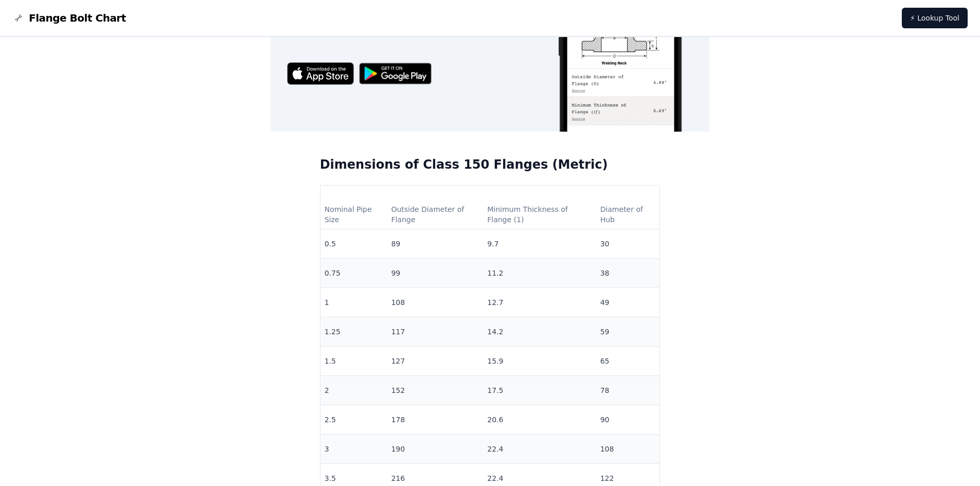 This screenshot has width=980, height=486. I want to click on td: 152, so click(434, 390).